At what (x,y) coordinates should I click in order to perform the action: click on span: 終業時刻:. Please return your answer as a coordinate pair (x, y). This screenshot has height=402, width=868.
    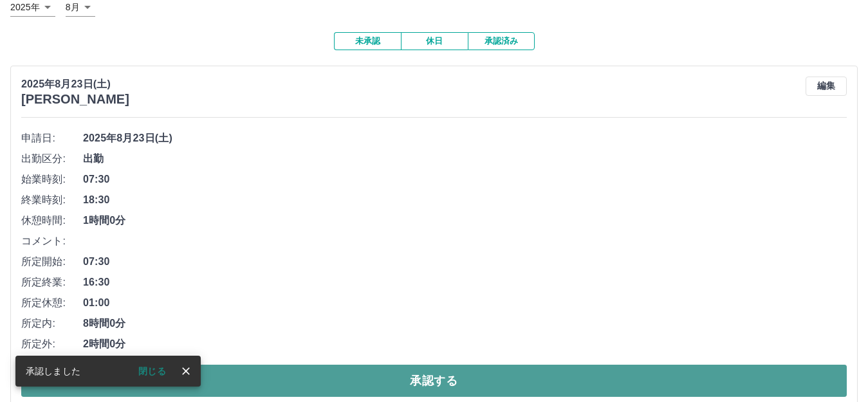
    Looking at the image, I should click on (52, 200).